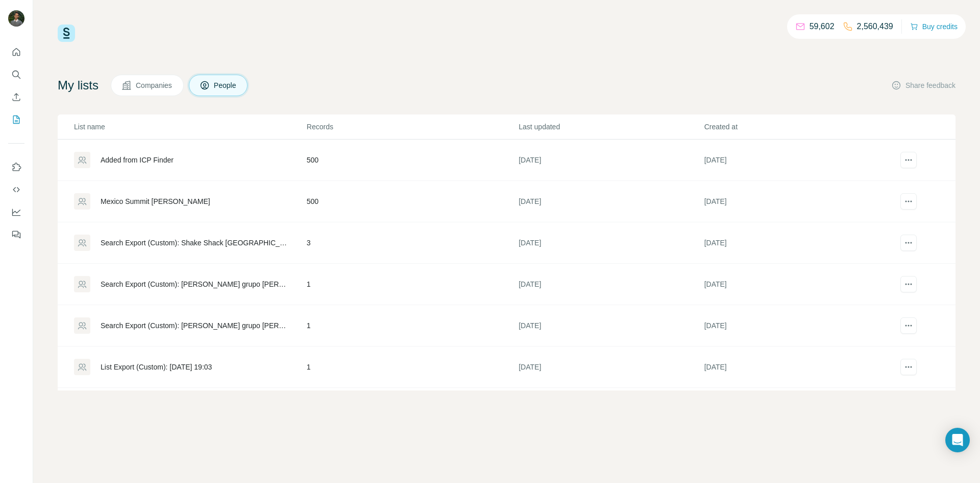  Describe the element at coordinates (66, 33) in the screenshot. I see `img: Surfe Logo` at that location.